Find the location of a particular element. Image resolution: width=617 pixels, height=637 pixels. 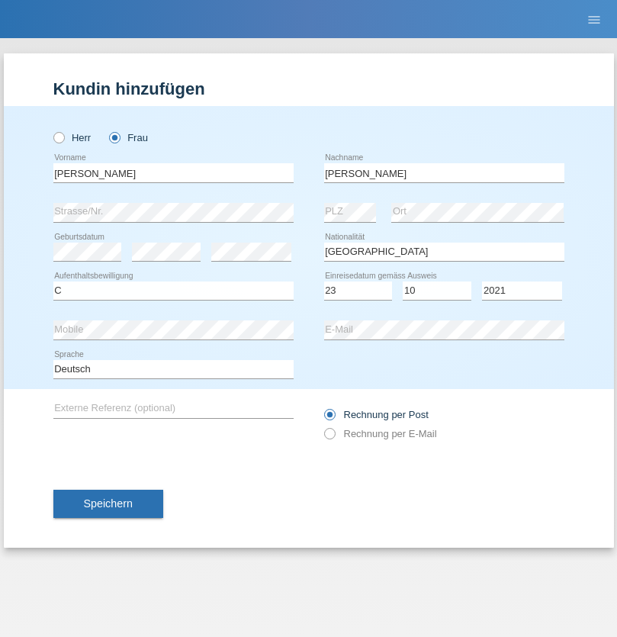

input: Rechnung per Post is located at coordinates (329, 418).